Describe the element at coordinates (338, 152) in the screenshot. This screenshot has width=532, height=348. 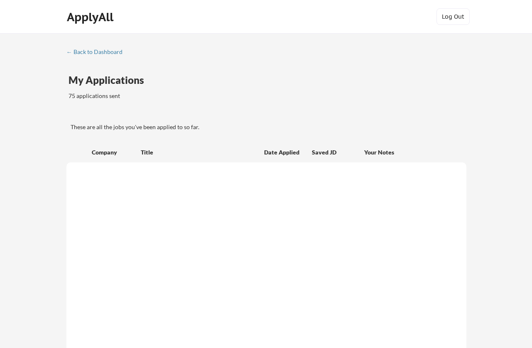
I see `div: Saved JD` at that location.